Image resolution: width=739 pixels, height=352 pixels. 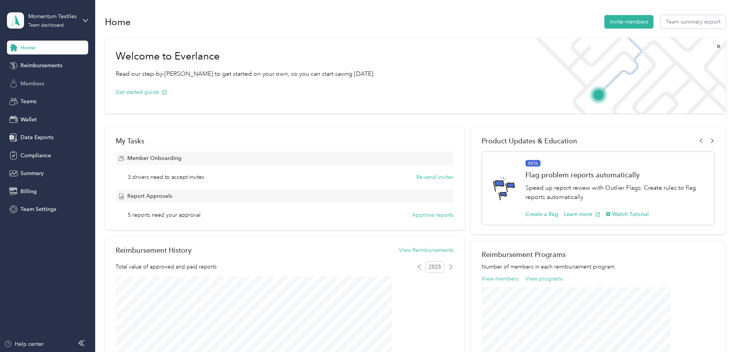 I want to click on button: Get started guide, so click(x=141, y=92).